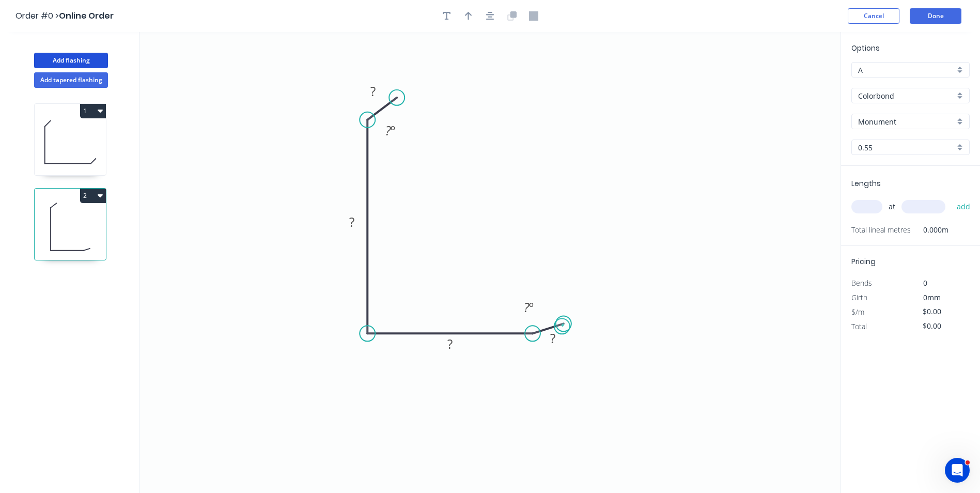  Describe the element at coordinates (881, 230) in the screenshot. I see `span: Total lineal metres` at that location.